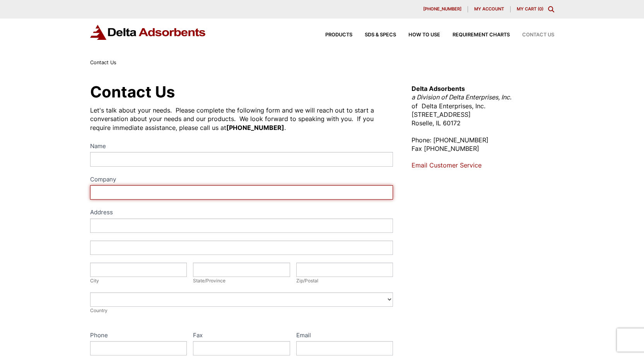 The image size is (644, 357). What do you see at coordinates (374, 35) in the screenshot?
I see `a: SDS & SPECS` at bounding box center [374, 35].